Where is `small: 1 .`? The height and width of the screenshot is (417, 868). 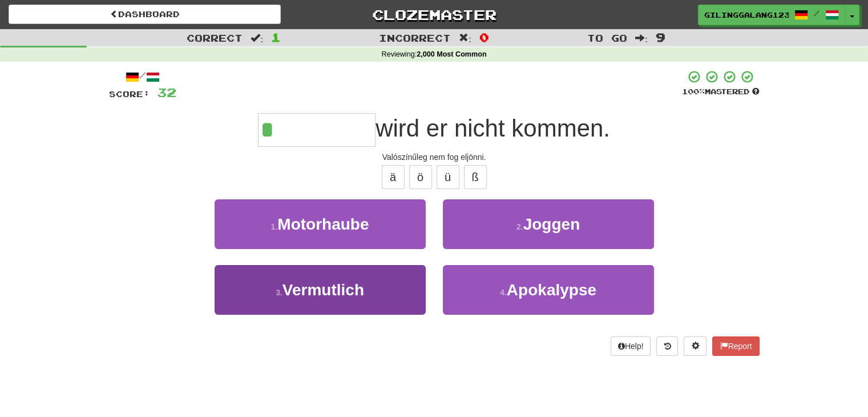
small: 1 . is located at coordinates (274, 227).